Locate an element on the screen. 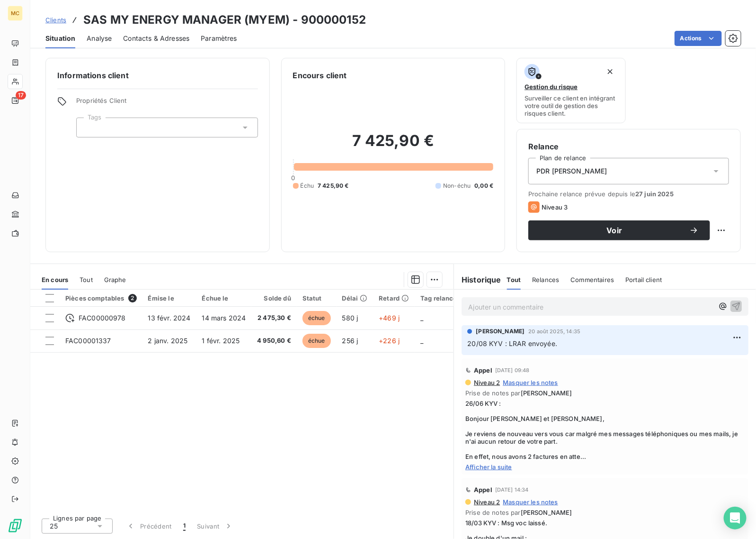 This screenshot has height=539, width=756. h6: Historique is located at coordinates (478, 279).